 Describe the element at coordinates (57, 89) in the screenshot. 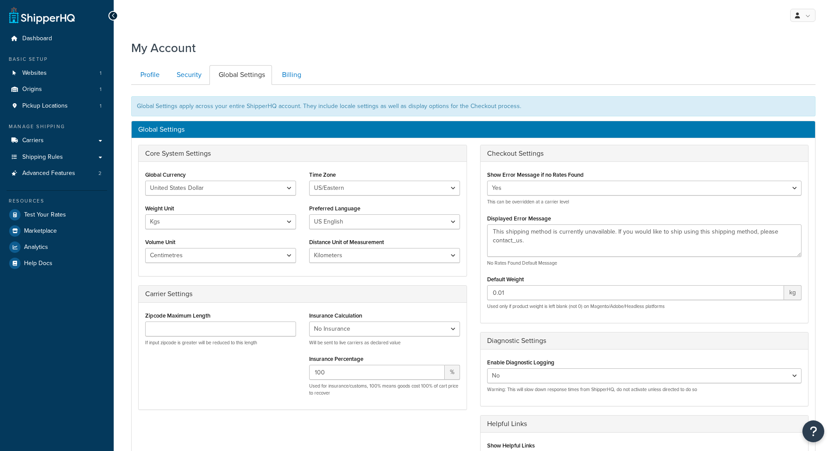

I see `li: Origins` at that location.